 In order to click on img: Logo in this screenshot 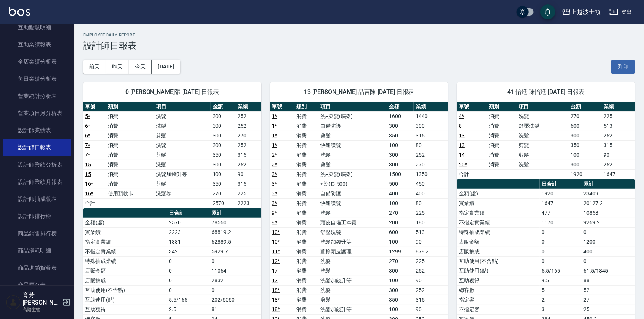, I will do `click(19, 11)`.